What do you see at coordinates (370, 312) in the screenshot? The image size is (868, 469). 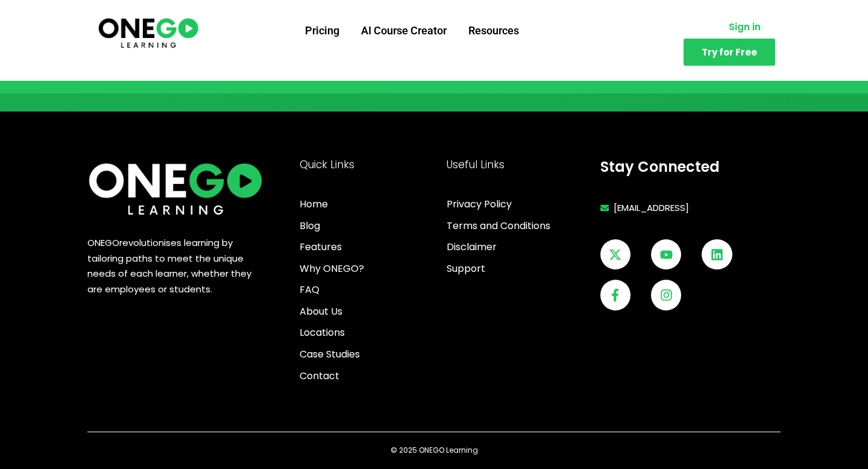 I see `a: About Us` at bounding box center [370, 312].